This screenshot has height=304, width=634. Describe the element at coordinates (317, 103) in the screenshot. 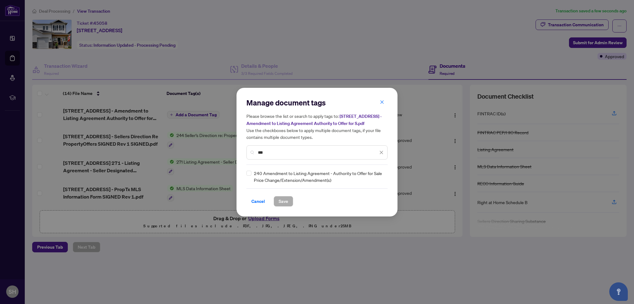

I see `h2: Manage document tags` at that location.